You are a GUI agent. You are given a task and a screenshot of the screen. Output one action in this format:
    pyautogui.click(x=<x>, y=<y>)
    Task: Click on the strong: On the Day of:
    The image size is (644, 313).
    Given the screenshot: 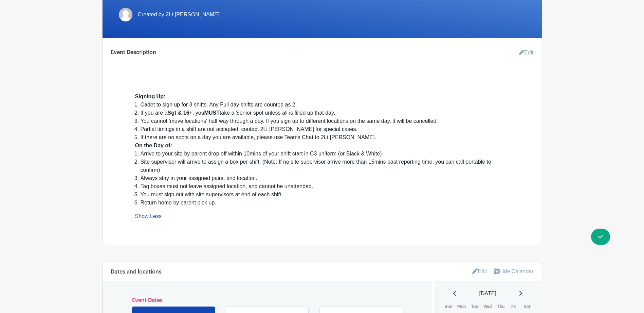 What is the action you would take?
    pyautogui.click(x=154, y=145)
    